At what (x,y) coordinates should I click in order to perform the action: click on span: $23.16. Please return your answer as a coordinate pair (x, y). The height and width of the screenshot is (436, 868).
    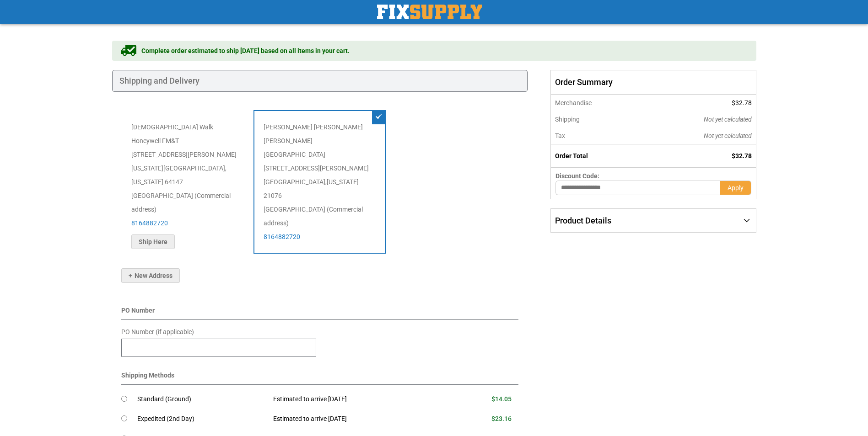
    Looking at the image, I should click on (502, 419).